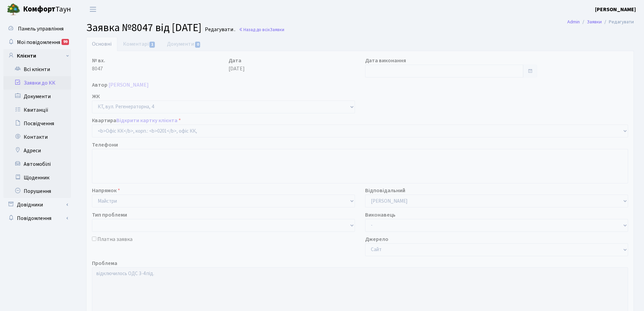  What do you see at coordinates (98, 61) in the screenshot?
I see `label: № вх.` at bounding box center [98, 61].